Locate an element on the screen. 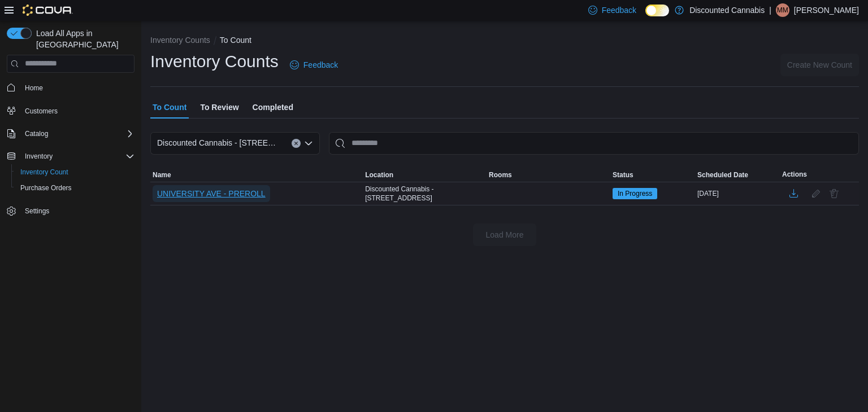  a: Settings is located at coordinates (36, 211).